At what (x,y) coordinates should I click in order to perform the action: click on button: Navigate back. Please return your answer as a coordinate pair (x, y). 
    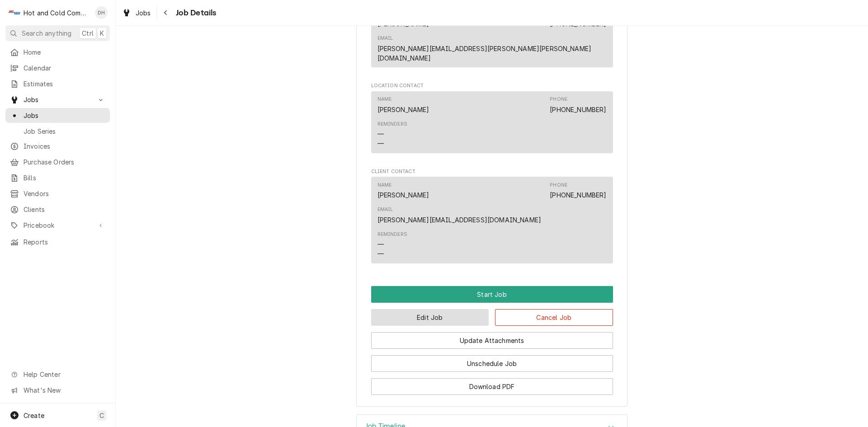
    Looking at the image, I should click on (166, 13).